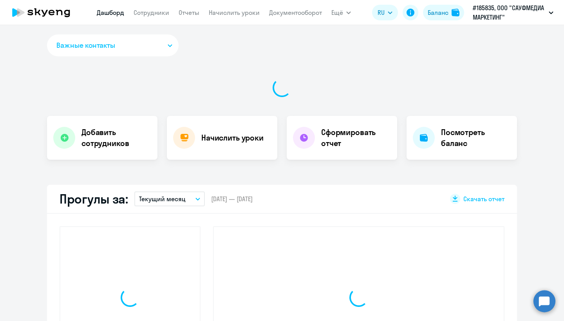 The height and width of the screenshot is (321, 564). What do you see at coordinates (170, 199) in the screenshot?
I see `button: Текущий месяц` at bounding box center [170, 199].